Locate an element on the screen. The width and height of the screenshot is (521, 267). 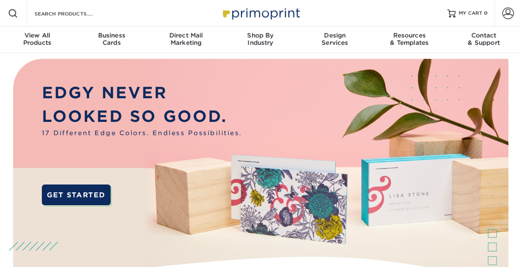
span: Direct Mail is located at coordinates (186, 35).